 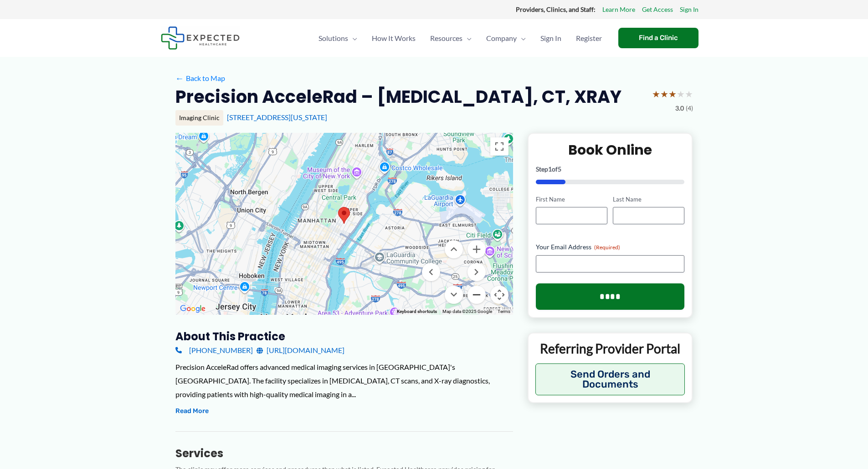 What do you see at coordinates (503, 311) in the screenshot?
I see `a: Terms (opens in new tab)` at bounding box center [503, 311].